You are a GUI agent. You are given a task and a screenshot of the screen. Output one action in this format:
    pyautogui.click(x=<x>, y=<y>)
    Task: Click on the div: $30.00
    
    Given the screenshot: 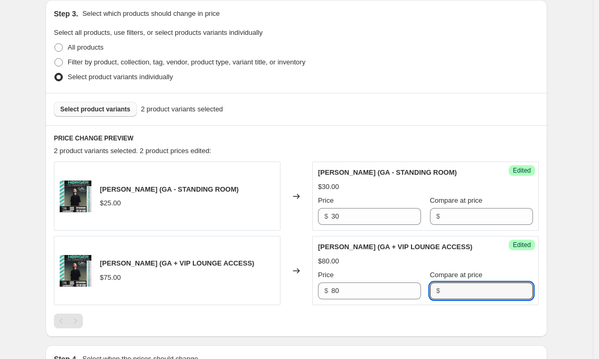 What is the action you would take?
    pyautogui.click(x=329, y=187)
    